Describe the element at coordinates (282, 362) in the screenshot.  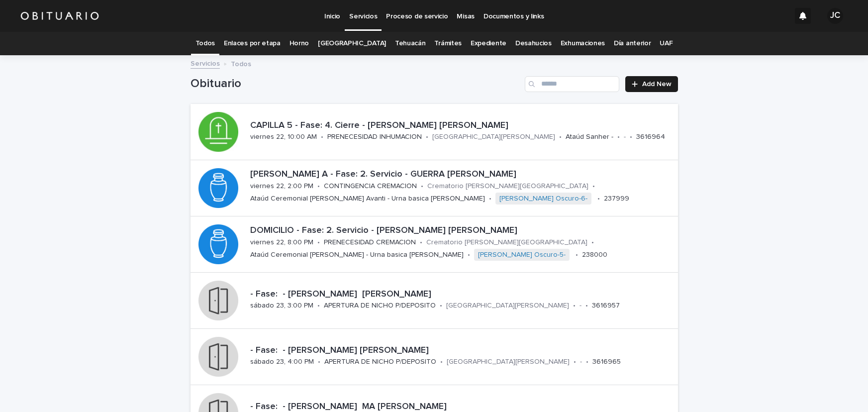
I see `p: sábado 23, 4:00 PM` at that location.